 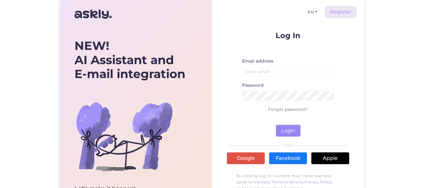 What do you see at coordinates (258, 61) in the screenshot?
I see `label: Email address` at bounding box center [258, 61].